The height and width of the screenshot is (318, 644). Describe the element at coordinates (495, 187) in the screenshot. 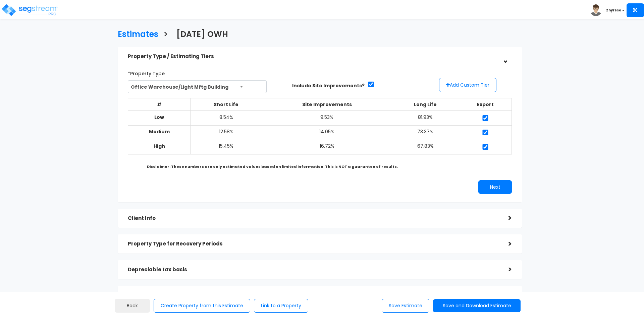

I see `button: Next` at that location.